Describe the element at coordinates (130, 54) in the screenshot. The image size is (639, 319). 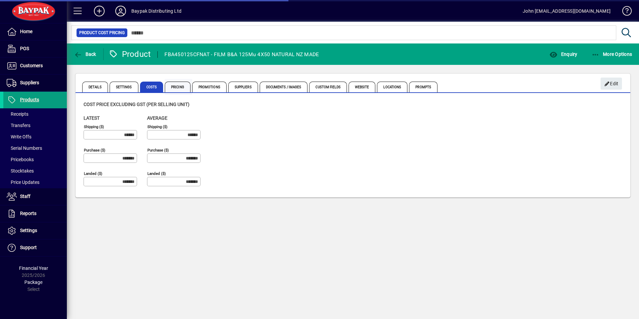
I see `div: Product` at that location.